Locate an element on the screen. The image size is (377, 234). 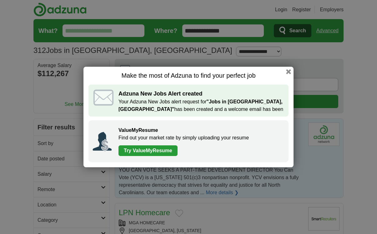
img: icon_email.svg is located at coordinates (104, 97).